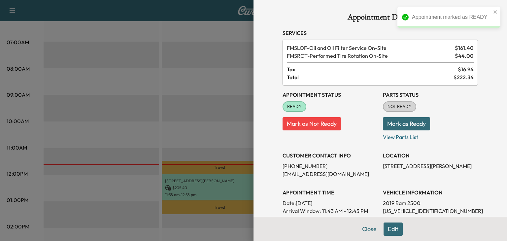 The image size is (507, 241). What do you see at coordinates (330, 95) in the screenshot?
I see `h3: Appointment Status` at bounding box center [330, 95].